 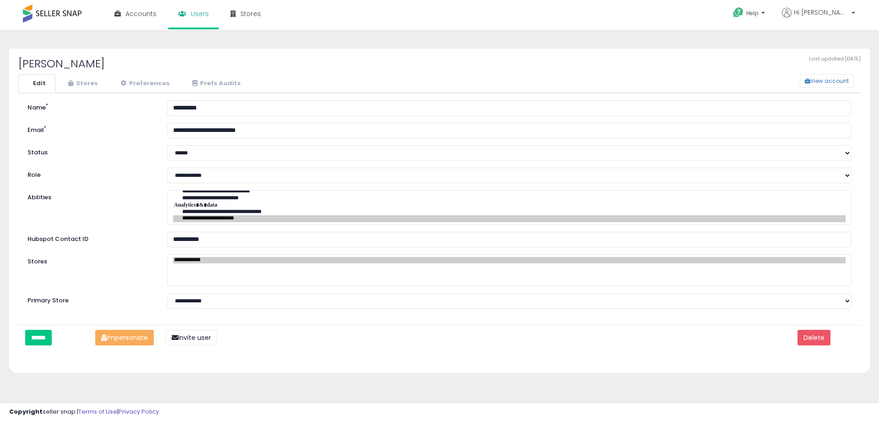 I want to click on a: Prefs Audits, so click(x=215, y=83).